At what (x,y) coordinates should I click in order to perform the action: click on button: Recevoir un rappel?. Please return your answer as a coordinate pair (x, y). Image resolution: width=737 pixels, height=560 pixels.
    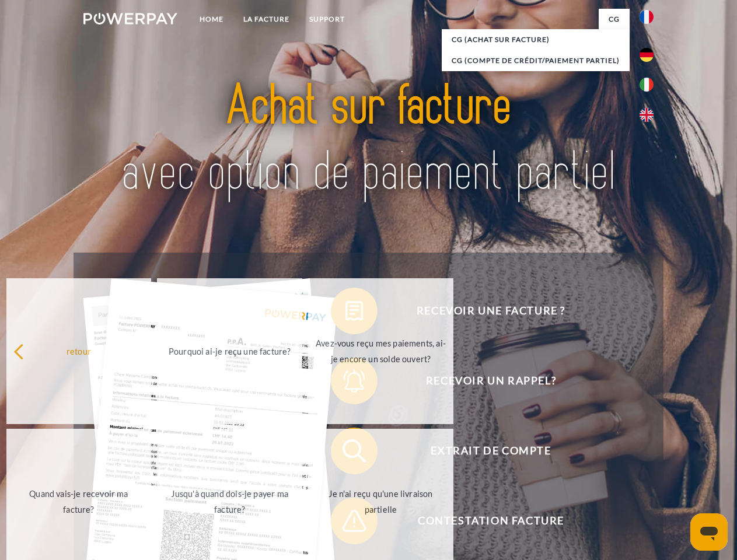
    Looking at the image, I should click on (482, 381).